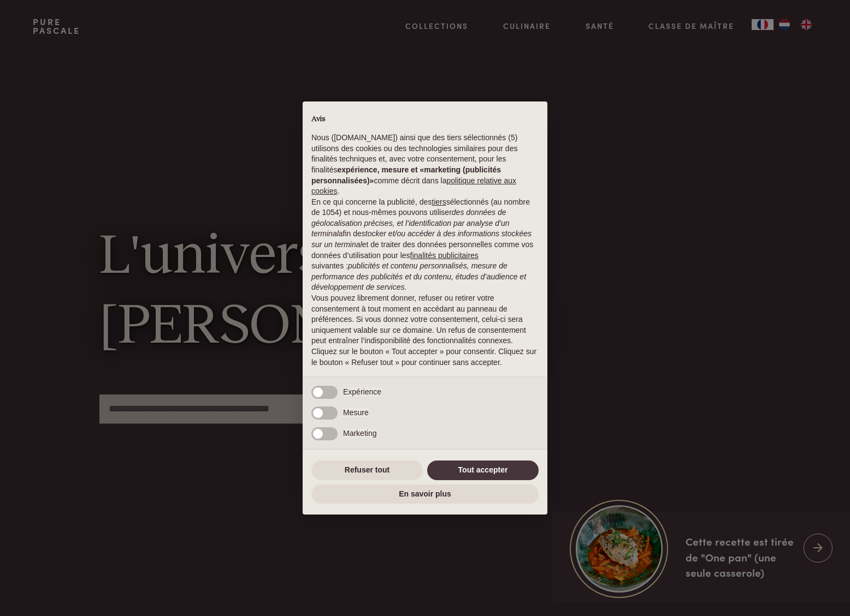 The image size is (850, 616). Describe the element at coordinates (362, 392) in the screenshot. I see `span: Expérience` at that location.